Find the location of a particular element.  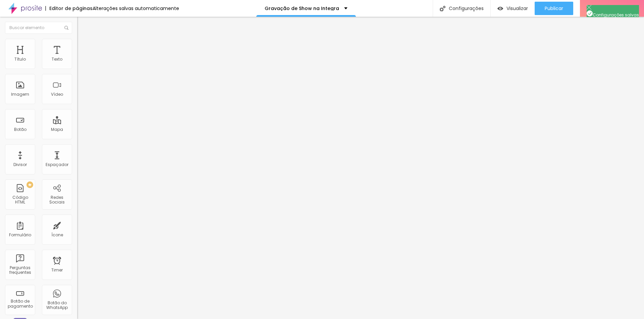

button: Publicar is located at coordinates (554, 8).